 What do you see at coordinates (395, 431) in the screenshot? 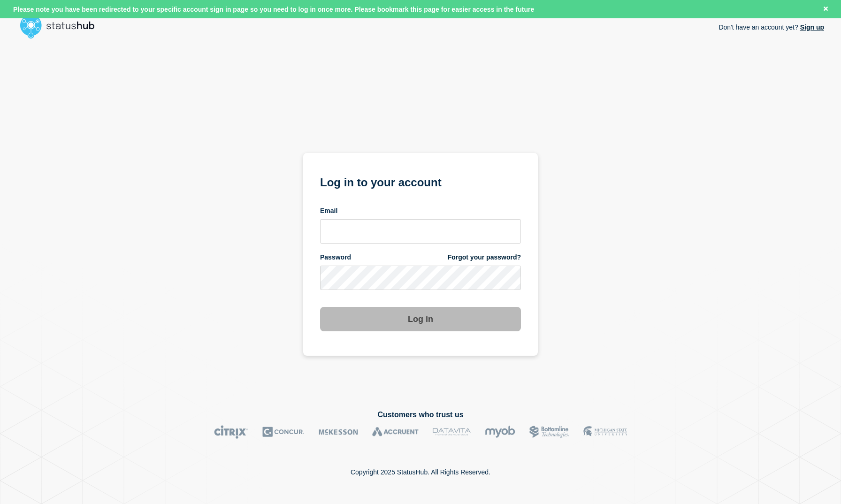
I see `img: Accruent logo` at bounding box center [395, 431].